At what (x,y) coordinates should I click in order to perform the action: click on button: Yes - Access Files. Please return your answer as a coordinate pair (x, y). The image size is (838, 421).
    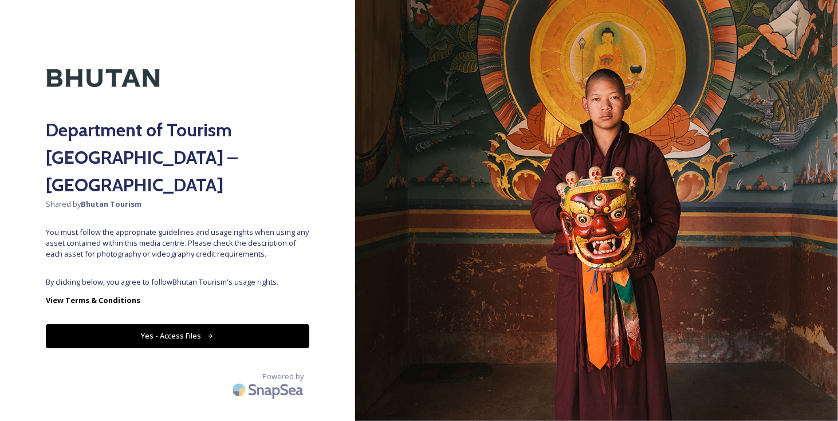
    Looking at the image, I should click on (178, 336).